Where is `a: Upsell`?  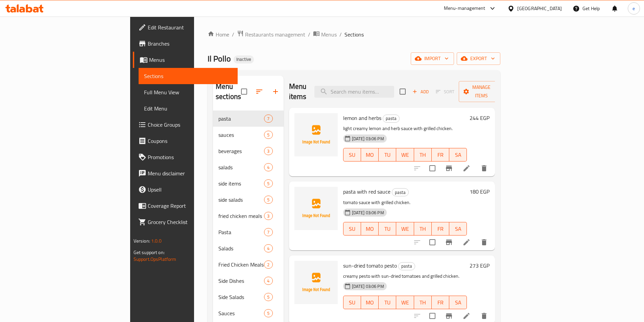 a: Upsell is located at coordinates (185, 189).